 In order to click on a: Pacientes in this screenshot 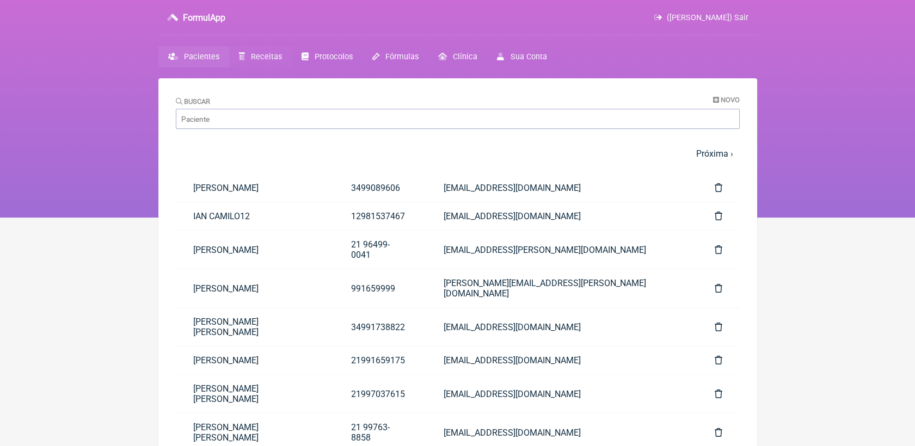, I will do `click(194, 57)`.